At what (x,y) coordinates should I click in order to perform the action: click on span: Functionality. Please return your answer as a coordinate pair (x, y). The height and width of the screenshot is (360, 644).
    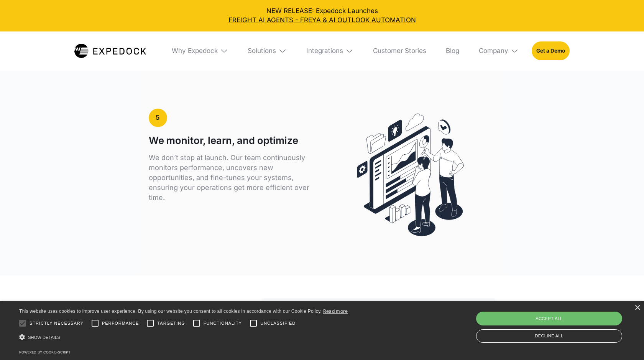
    Looking at the image, I should click on (222, 323).